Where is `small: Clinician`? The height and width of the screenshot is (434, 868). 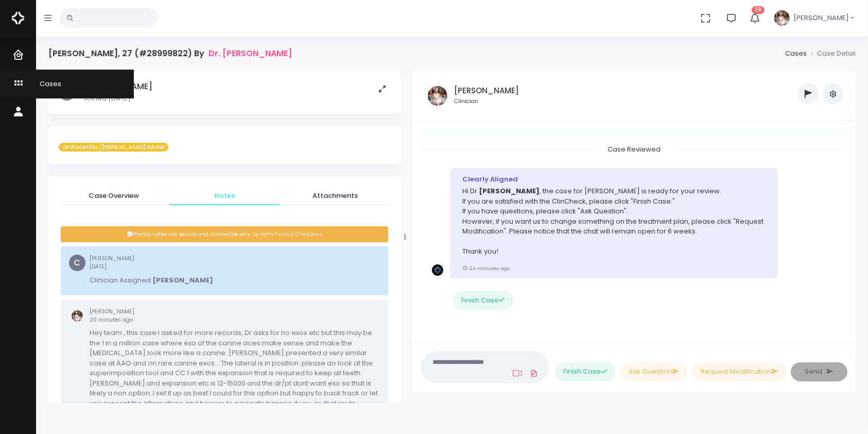
small: Clinician is located at coordinates (487, 102).